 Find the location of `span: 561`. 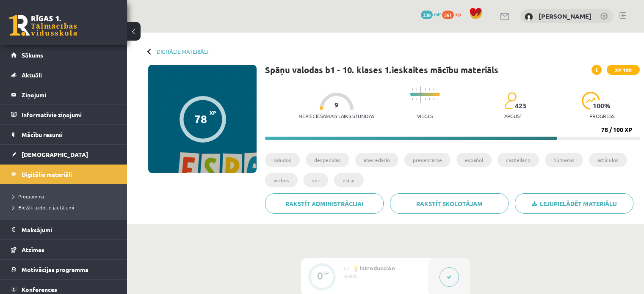

span: 561 is located at coordinates (448, 15).